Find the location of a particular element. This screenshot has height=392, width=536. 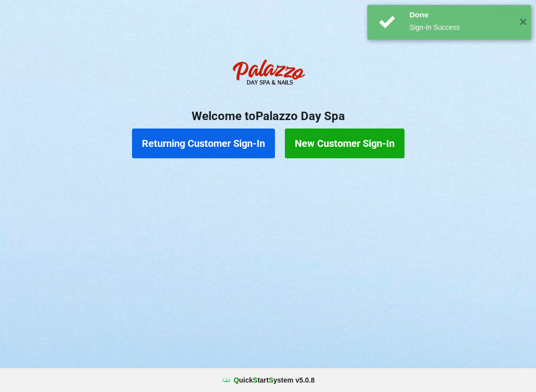

button: New Customer Sign-In is located at coordinates (345, 144).